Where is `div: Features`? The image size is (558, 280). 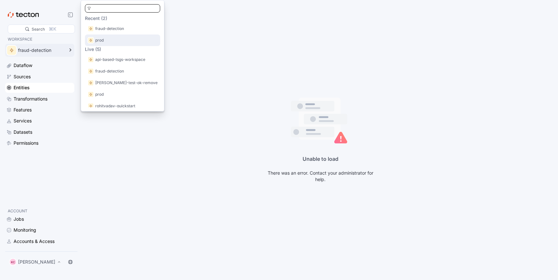
div: Features is located at coordinates (23, 110).